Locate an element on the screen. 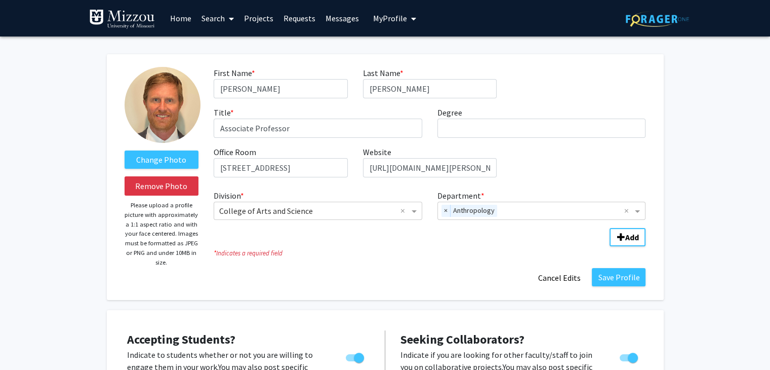 This screenshot has height=370, width=770. img: University of Missouri Logo is located at coordinates (122, 19).